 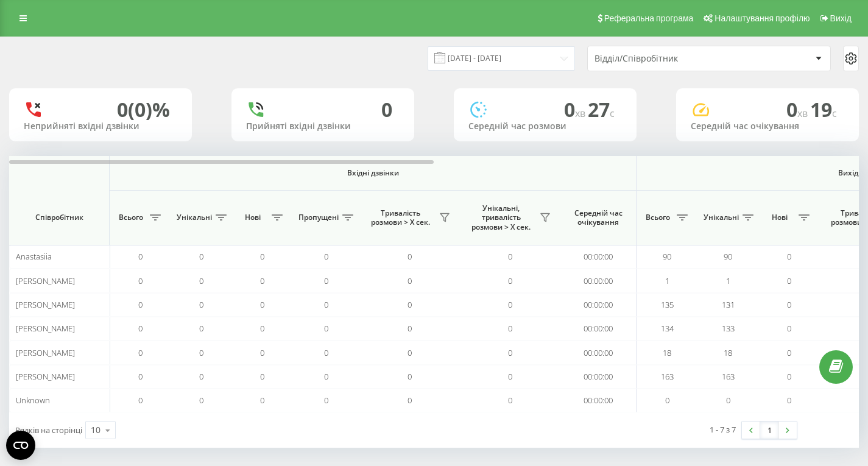 What do you see at coordinates (834, 113) in the screenshot?
I see `span: c` at bounding box center [834, 113].